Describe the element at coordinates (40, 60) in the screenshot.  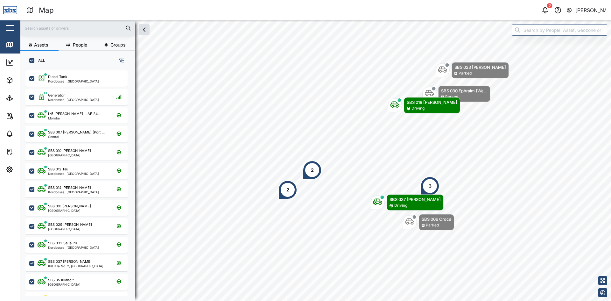
I see `label: ALL` at that location.